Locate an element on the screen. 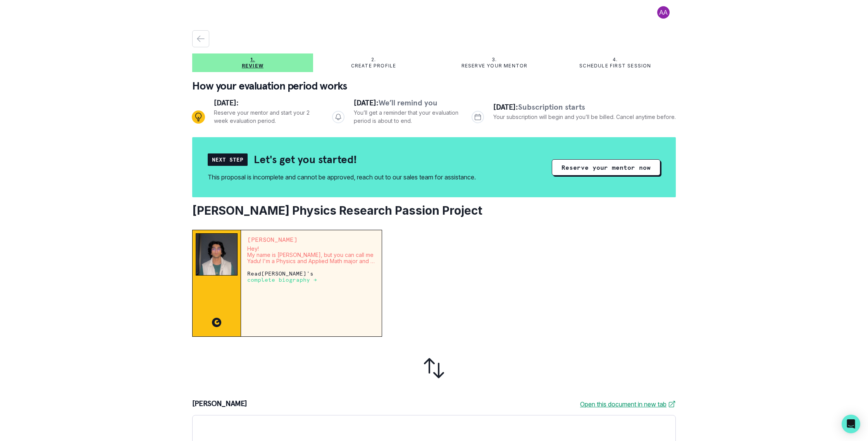 The height and width of the screenshot is (441, 868). p: How your evaluation period works is located at coordinates (434, 86).